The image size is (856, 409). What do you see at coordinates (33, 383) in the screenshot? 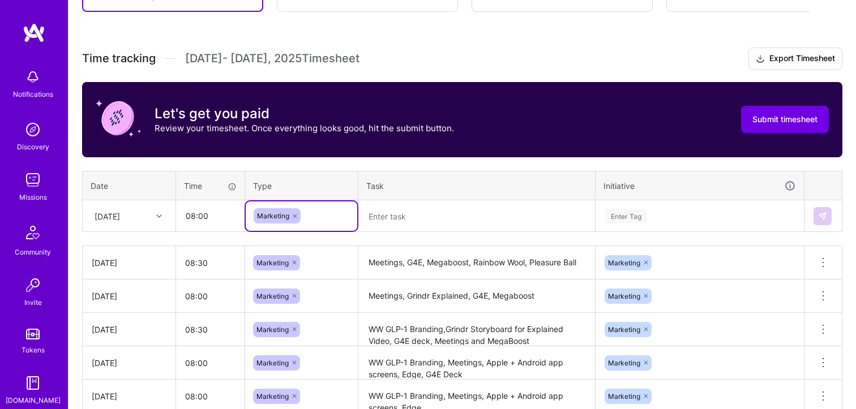
I see `img: guide book` at bounding box center [33, 383].